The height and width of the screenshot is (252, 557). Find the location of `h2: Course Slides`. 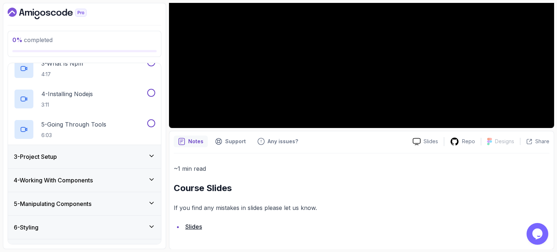

h2: Course Slides is located at coordinates (362, 188).